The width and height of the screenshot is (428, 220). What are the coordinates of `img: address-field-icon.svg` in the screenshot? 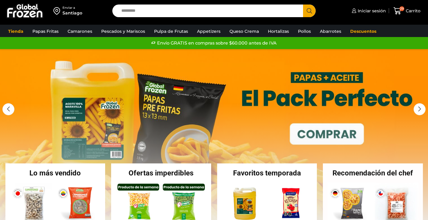 It's located at (58, 11).